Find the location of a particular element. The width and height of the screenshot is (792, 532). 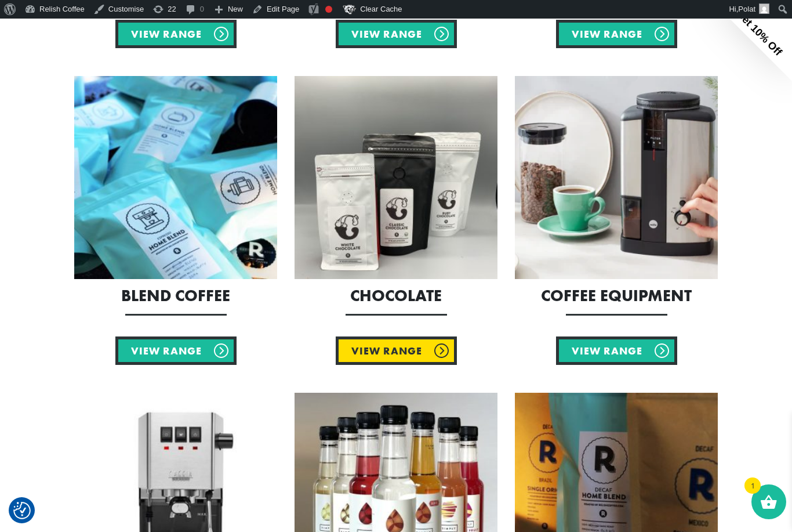

h2: Chocolate is located at coordinates (396, 296).